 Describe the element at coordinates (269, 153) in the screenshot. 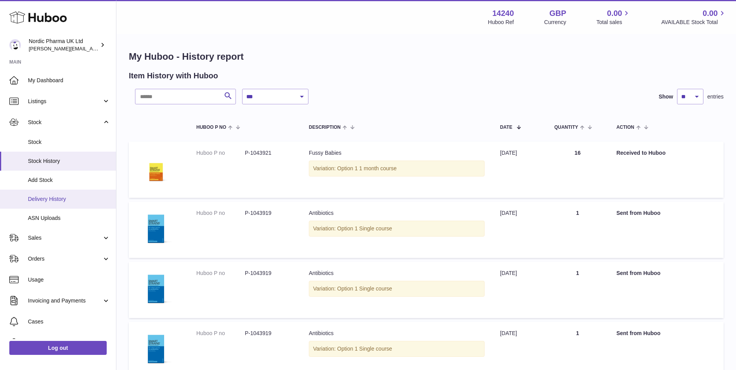

I see `dd: P-1043921` at that location.